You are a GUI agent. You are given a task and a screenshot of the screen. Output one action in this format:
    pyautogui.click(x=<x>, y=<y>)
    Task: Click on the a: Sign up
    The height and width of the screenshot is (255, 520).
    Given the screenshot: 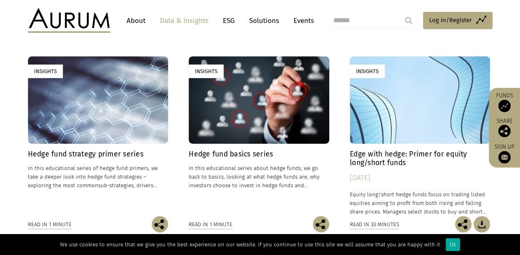 What is the action you would take?
    pyautogui.click(x=505, y=153)
    